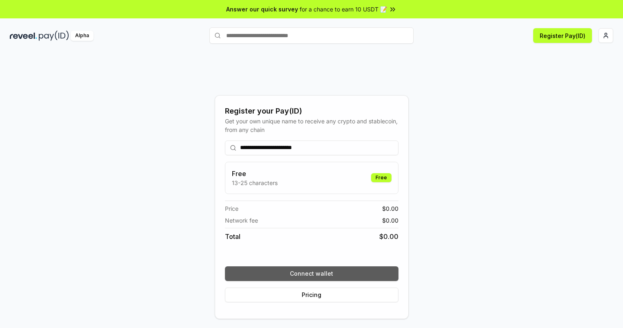 The height and width of the screenshot is (328, 623). I want to click on div: Register your Pay(ID), so click(311, 111).